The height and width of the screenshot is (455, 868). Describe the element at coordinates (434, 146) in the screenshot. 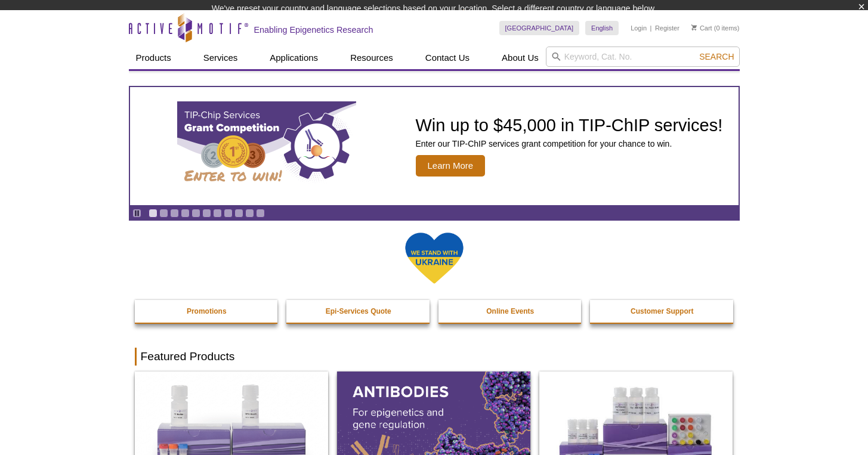

I see `article: TIP-ChIP Services Grant Competition` at that location.